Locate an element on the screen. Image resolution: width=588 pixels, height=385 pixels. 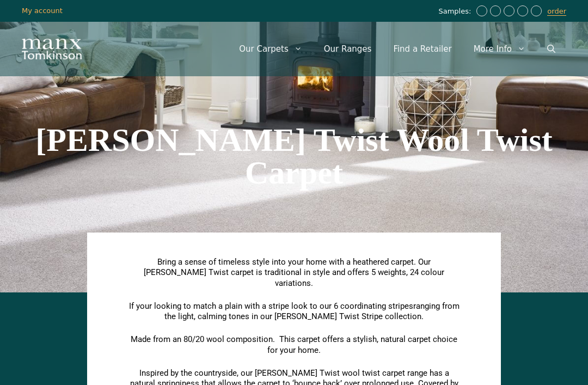
a: My account is located at coordinates (42, 10).